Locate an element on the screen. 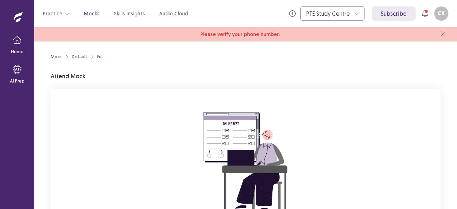 The height and width of the screenshot is (209, 457). div: Full is located at coordinates (100, 57).